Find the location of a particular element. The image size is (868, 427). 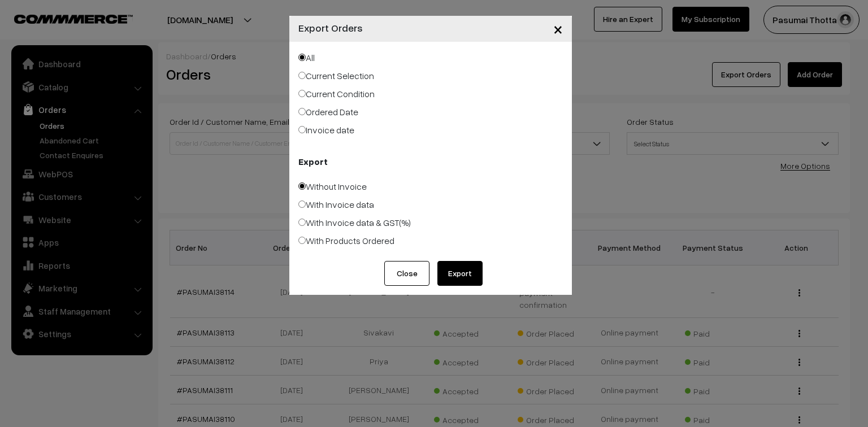

label: Ordered Date is located at coordinates (328, 112).